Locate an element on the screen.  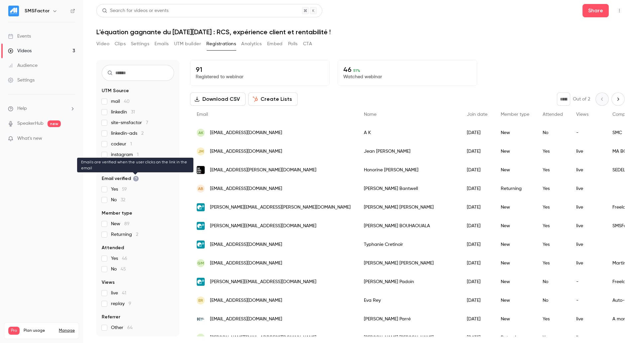
span: AK is located at coordinates (201, 133).